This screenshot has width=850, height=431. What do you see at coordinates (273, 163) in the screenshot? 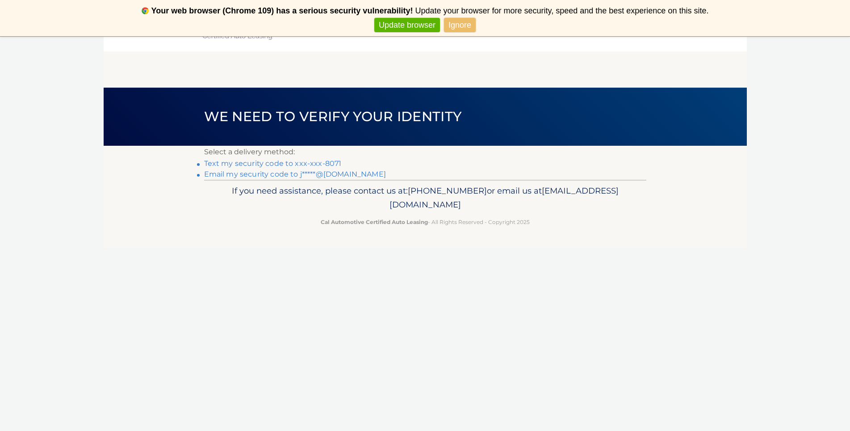
I see `a: Text my security code to xxx-xxx-8071` at bounding box center [273, 163].